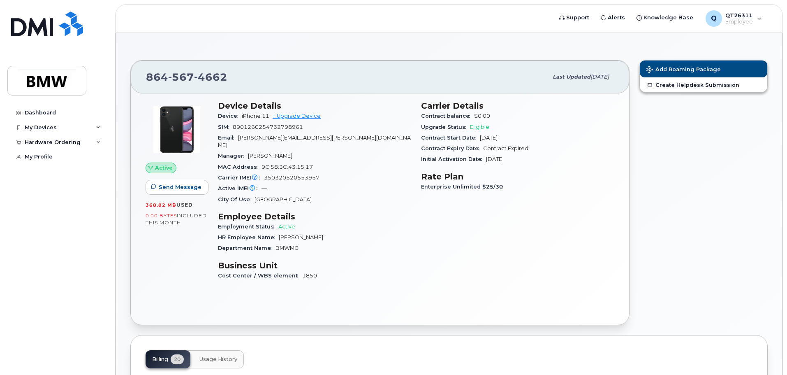  Describe the element at coordinates (479, 127) in the screenshot. I see `span: Eligible` at that location.